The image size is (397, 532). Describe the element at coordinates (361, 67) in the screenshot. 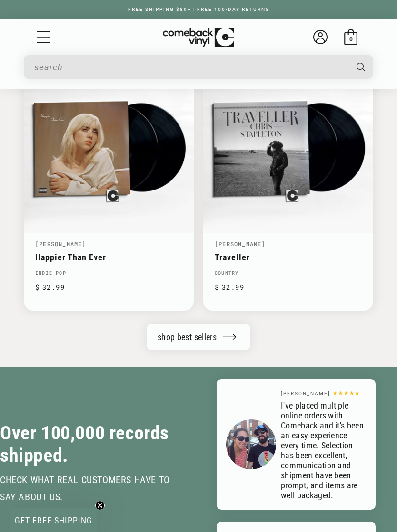

I see `button: Search` at that location.